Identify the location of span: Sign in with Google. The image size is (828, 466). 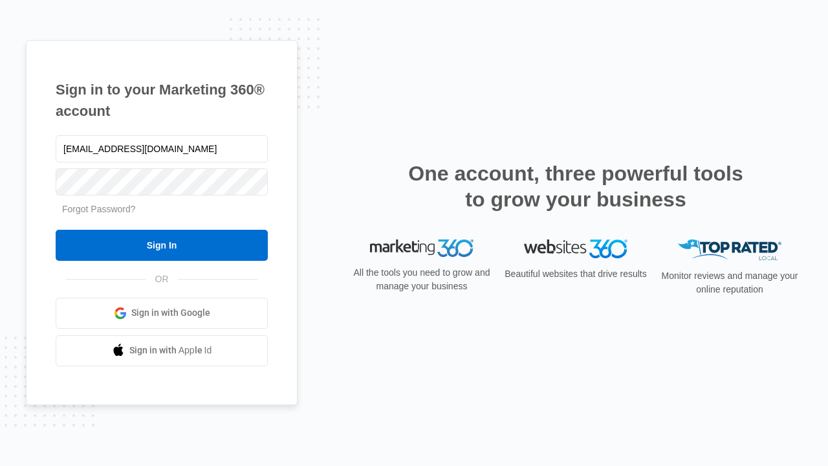
(171, 312).